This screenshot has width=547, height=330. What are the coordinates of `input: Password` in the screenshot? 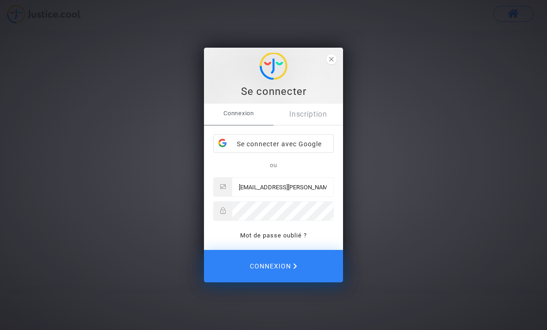 It's located at (283, 211).